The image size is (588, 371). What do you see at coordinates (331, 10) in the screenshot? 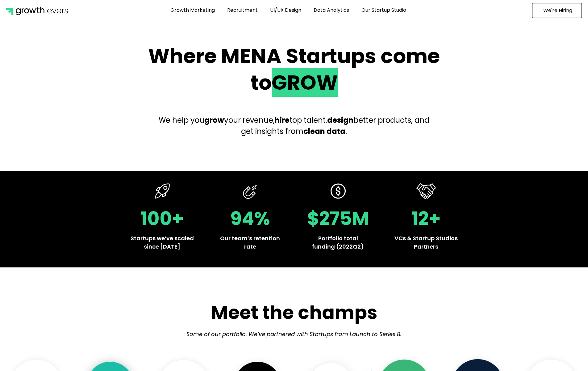
I see `a: Data Analytics` at bounding box center [331, 10].